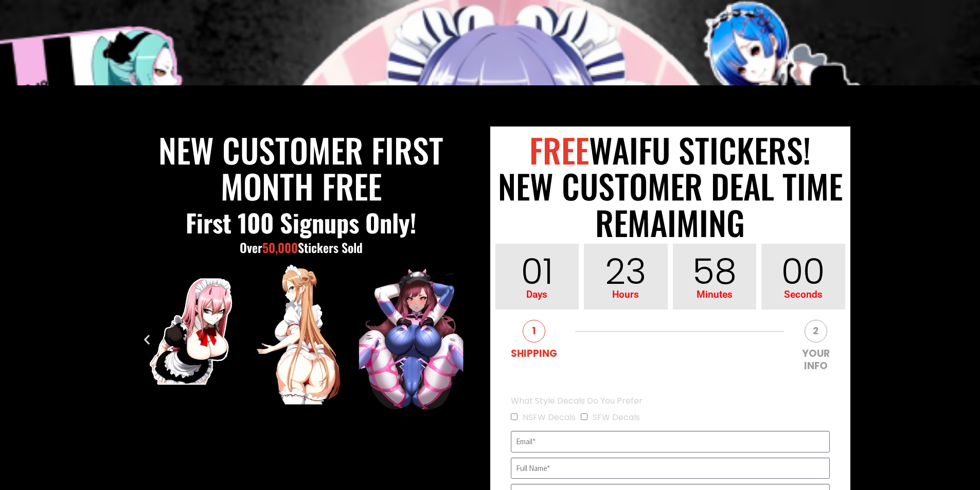 This screenshot has width=980, height=490. What do you see at coordinates (301, 223) in the screenshot?
I see `h3: First 100 signups only!` at bounding box center [301, 223].